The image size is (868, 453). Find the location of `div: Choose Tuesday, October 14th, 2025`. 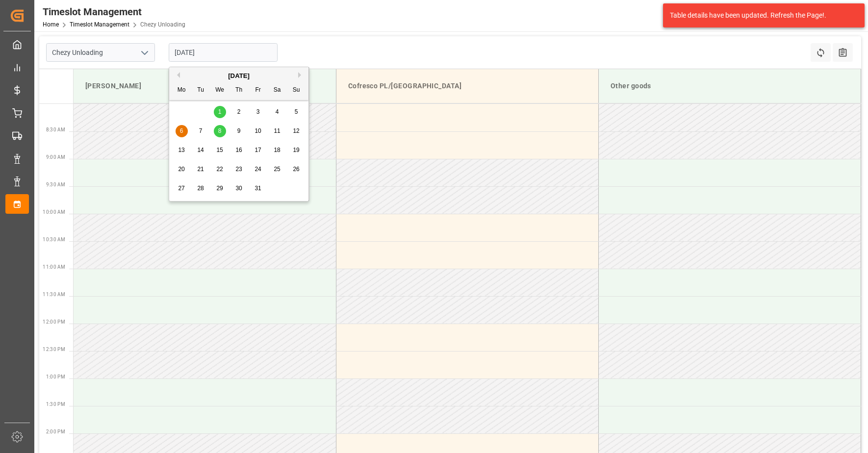

div: Choose Tuesday, October 14th, 2025 is located at coordinates (200, 150).